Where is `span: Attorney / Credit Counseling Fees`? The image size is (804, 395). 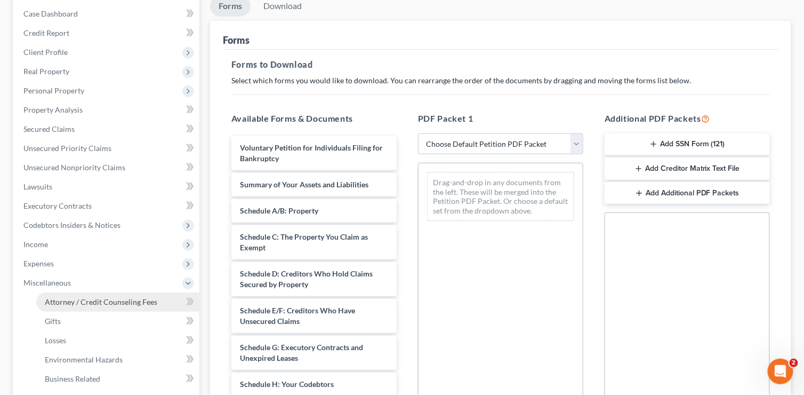
span: Attorney / Credit Counseling Fees is located at coordinates (101, 301).